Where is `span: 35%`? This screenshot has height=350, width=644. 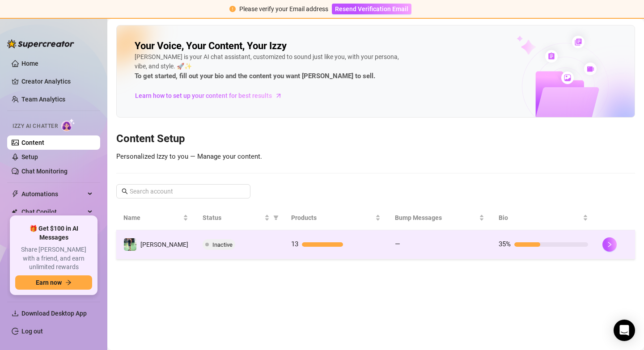 span: 35% is located at coordinates (504, 244).